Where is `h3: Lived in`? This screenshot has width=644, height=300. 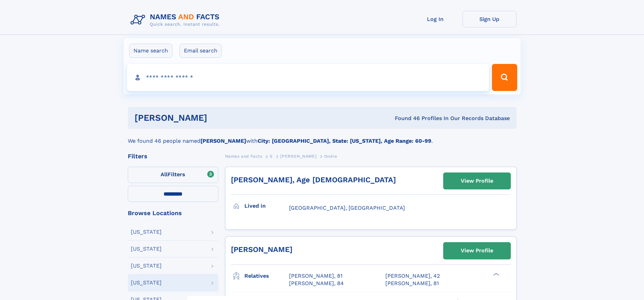
h3: Lived in is located at coordinates (267, 206).